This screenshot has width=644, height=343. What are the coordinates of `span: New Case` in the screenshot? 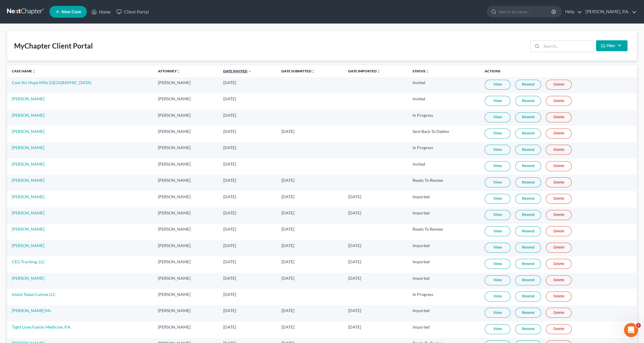 It's located at (71, 12).